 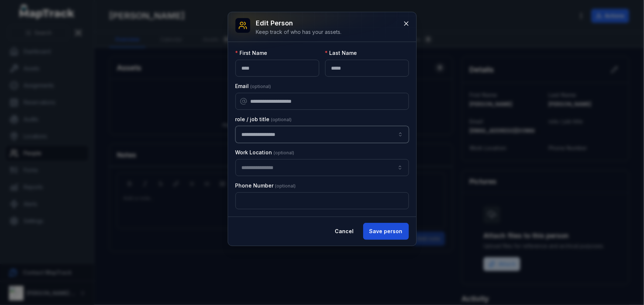 I want to click on label: Phone Number, so click(x=266, y=186).